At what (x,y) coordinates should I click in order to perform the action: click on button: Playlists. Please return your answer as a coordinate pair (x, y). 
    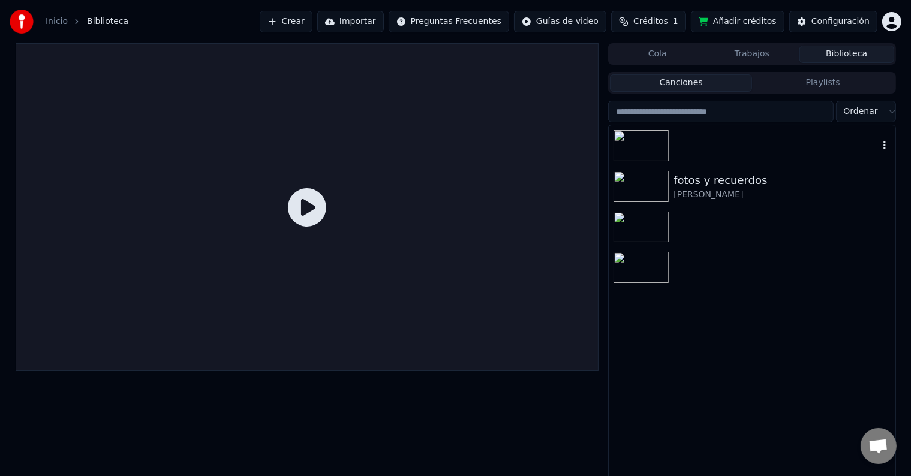
    Looking at the image, I should click on (823, 83).